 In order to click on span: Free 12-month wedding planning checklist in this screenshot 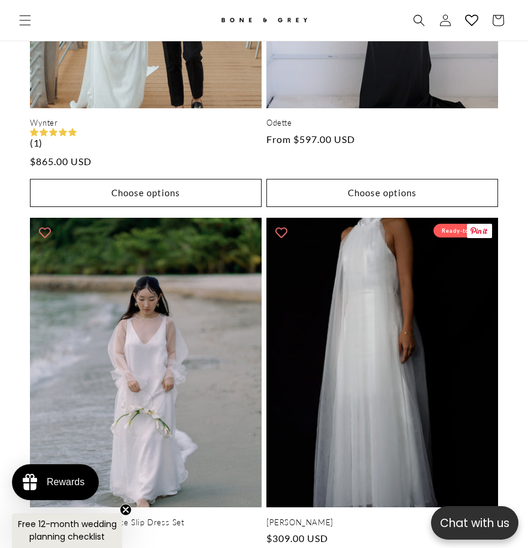, I will do `click(67, 530)`.